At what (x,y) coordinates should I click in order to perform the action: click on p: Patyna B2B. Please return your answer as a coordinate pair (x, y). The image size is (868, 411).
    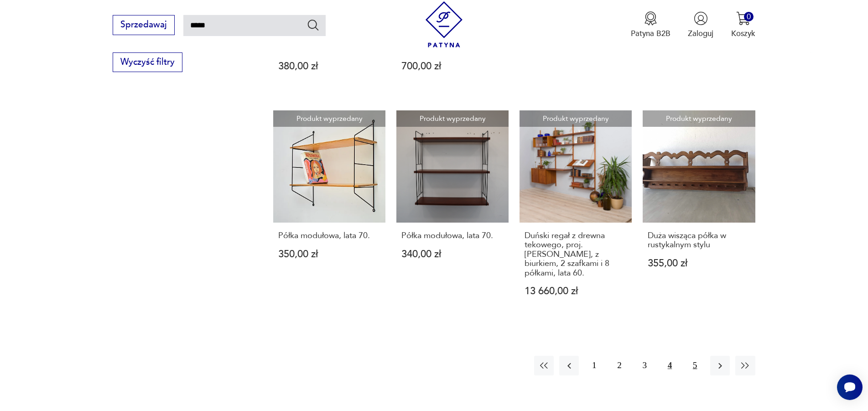
    Looking at the image, I should click on (650, 33).